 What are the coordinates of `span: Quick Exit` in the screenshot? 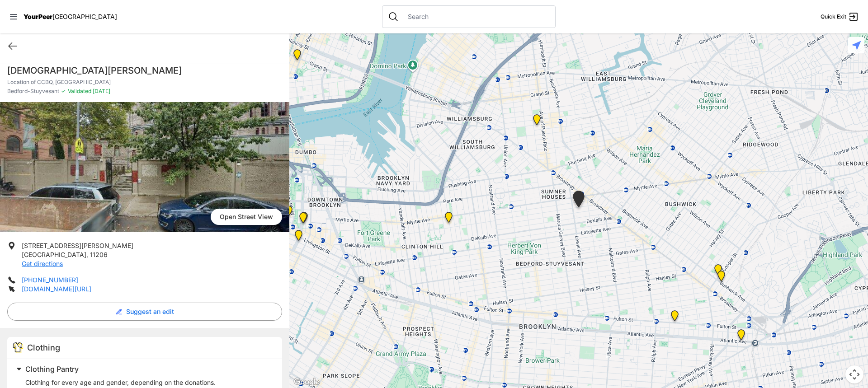 It's located at (833, 17).